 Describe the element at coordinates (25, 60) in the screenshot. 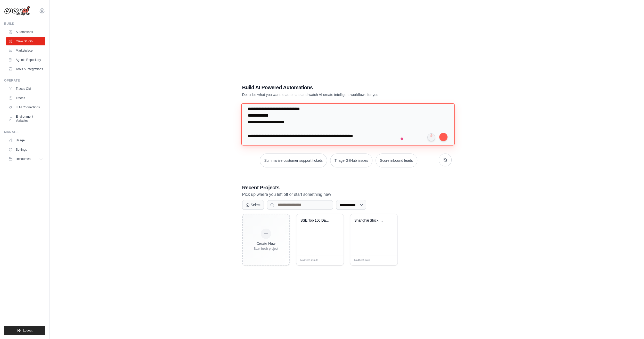

I see `a: Agents Repository` at that location.